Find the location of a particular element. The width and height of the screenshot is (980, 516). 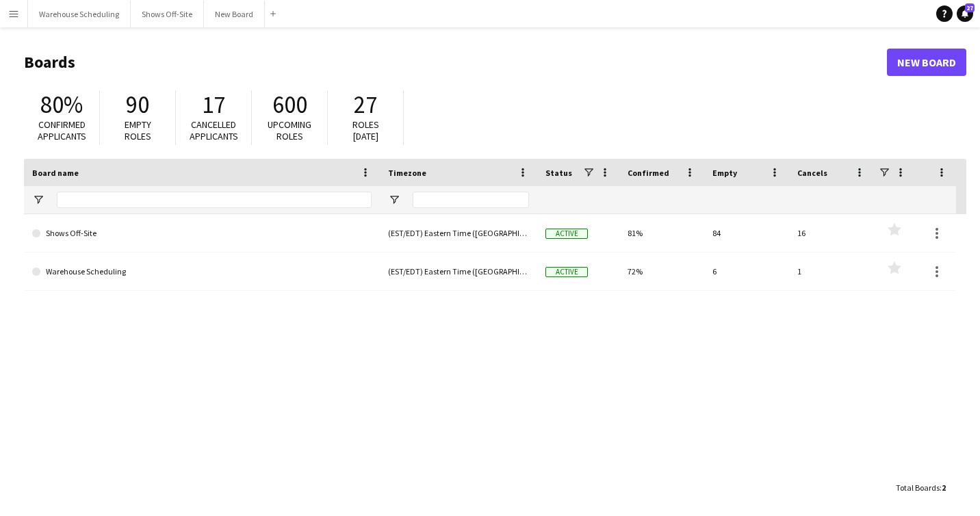

span: Timezone is located at coordinates (407, 172).